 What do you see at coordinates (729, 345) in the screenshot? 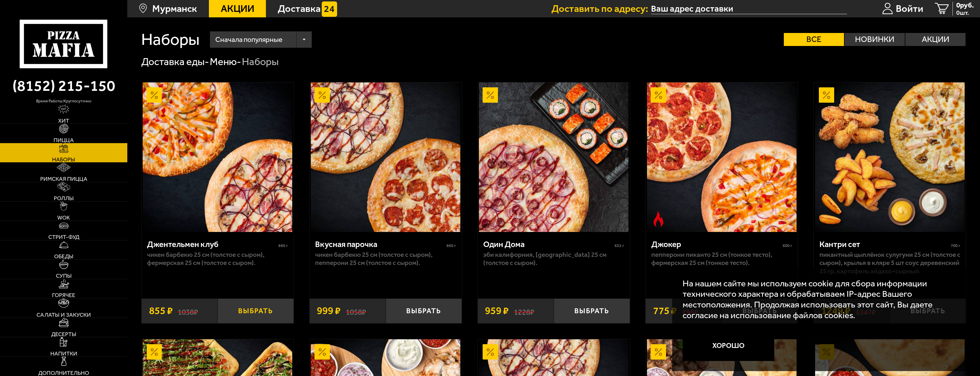
I see `button: Хорошо` at bounding box center [729, 345].